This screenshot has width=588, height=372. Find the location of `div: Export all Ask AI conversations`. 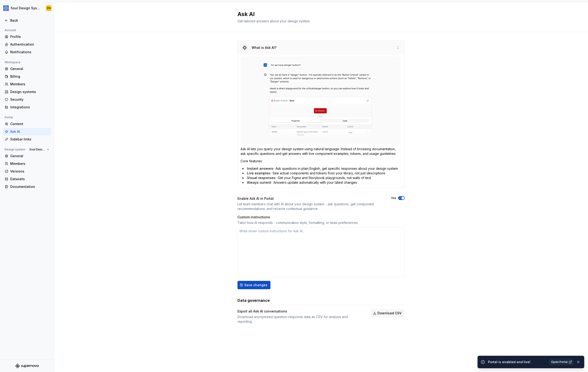

div: Export all Ask AI conversations is located at coordinates (300, 311).